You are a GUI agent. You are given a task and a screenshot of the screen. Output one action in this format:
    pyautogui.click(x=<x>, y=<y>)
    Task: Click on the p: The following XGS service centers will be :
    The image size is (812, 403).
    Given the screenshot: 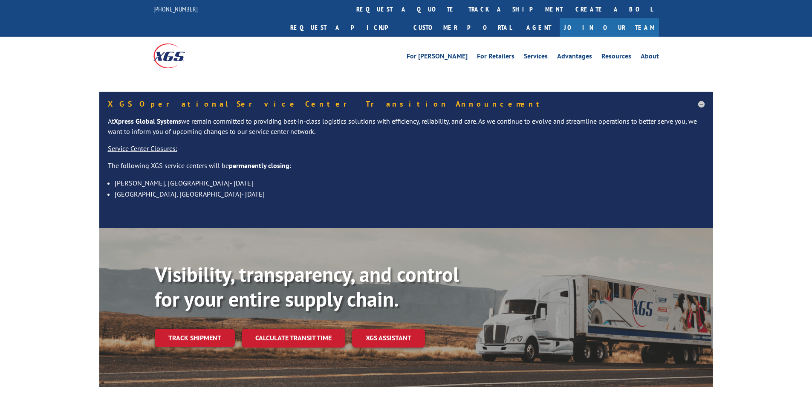 What is the action you would take?
    pyautogui.click(x=406, y=169)
    